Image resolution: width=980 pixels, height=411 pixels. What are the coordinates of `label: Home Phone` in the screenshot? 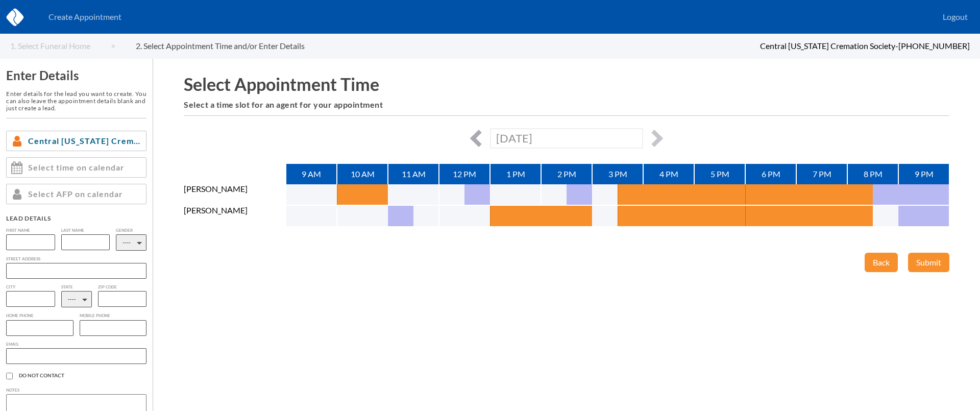 It's located at (40, 315).